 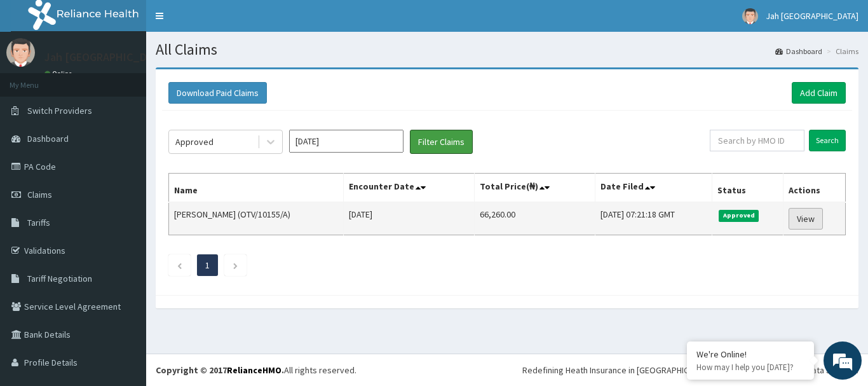 I want to click on li: Claims, so click(x=841, y=51).